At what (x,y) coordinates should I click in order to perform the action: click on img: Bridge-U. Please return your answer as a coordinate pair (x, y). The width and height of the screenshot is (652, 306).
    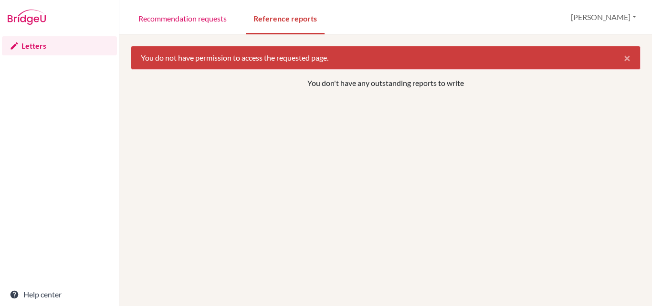
    Looking at the image, I should click on (27, 17).